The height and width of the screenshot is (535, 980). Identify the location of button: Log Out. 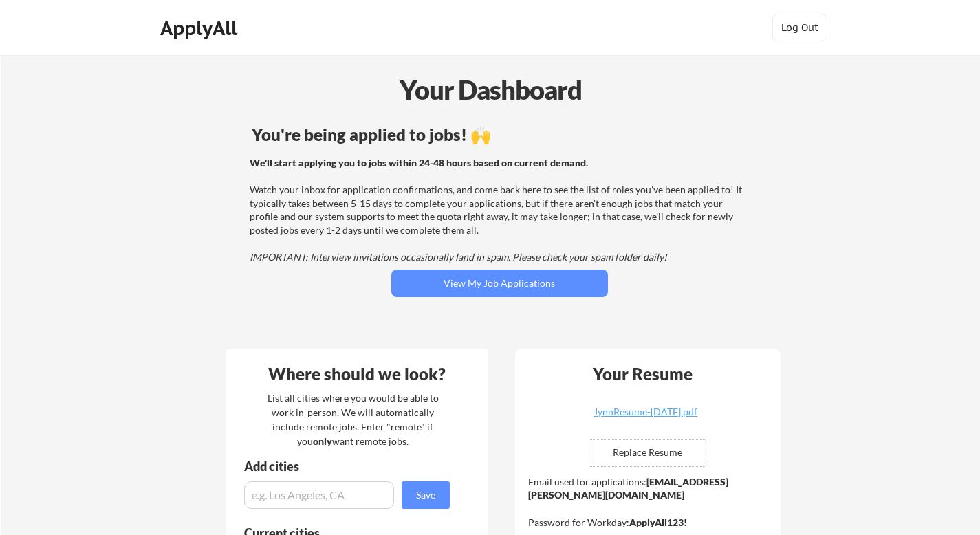
(800, 28).